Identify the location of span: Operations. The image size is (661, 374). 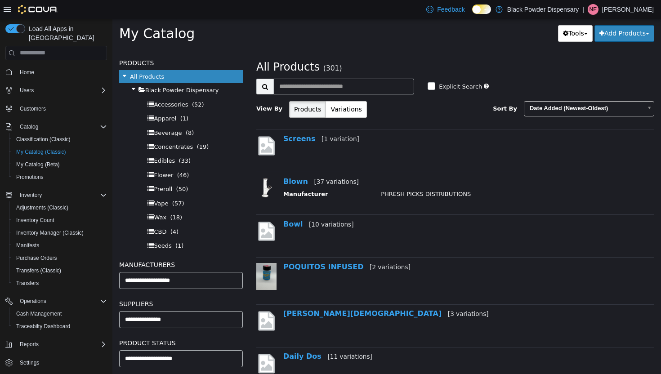
(33, 301).